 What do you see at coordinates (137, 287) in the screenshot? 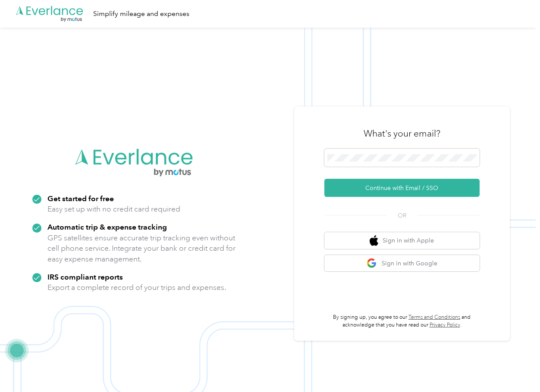
I see `p: Export a complete record of your trips and expenses.` at bounding box center [137, 287].